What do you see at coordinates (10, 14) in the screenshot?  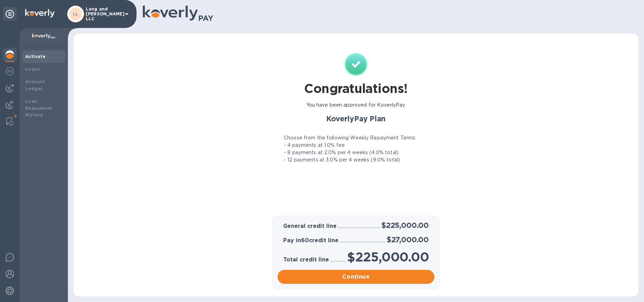 I see `div: Unpin categories` at bounding box center [10, 14].